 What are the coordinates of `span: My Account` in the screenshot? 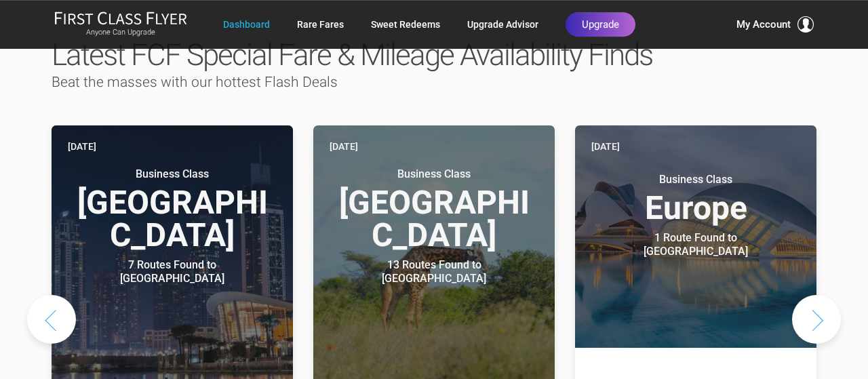 It's located at (764, 24).